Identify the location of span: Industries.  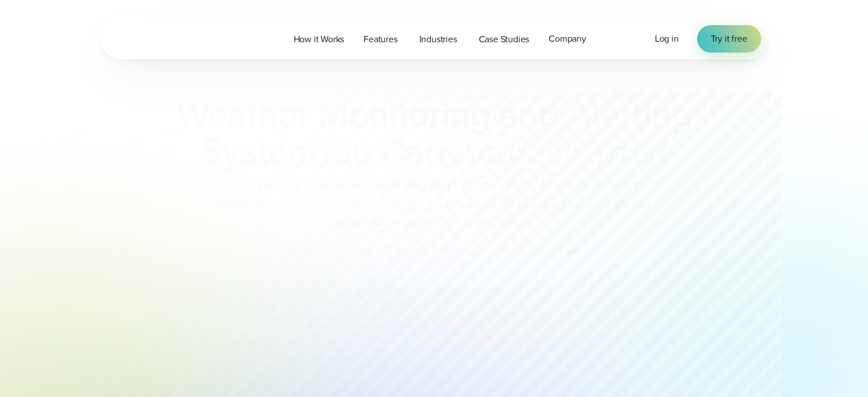
(438, 39).